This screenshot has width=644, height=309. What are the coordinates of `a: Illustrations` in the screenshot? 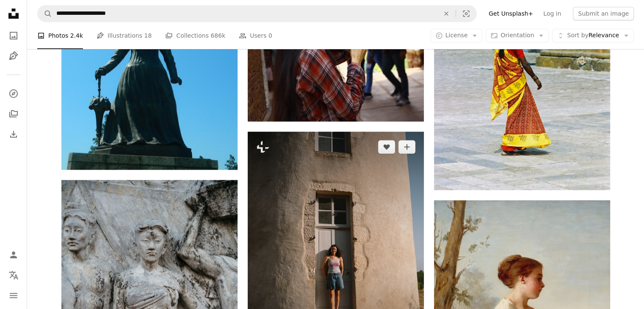 It's located at (14, 56).